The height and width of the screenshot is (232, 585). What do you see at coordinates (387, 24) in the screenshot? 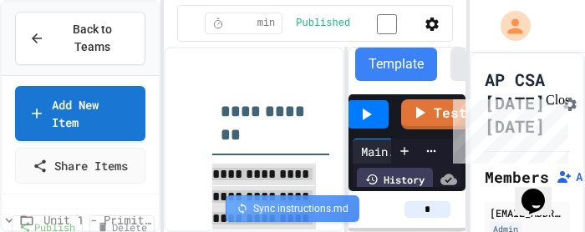
I see `input: publish toggle` at bounding box center [387, 24].